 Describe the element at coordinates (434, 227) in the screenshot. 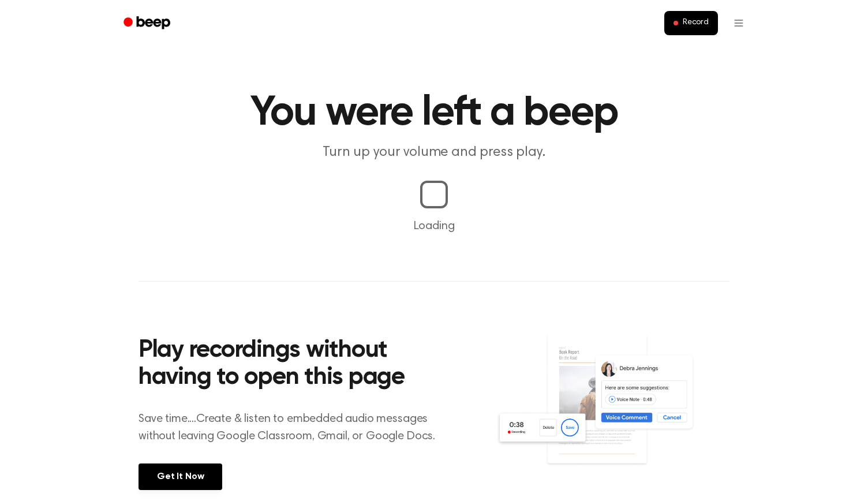

I see `p: Loading` at that location.